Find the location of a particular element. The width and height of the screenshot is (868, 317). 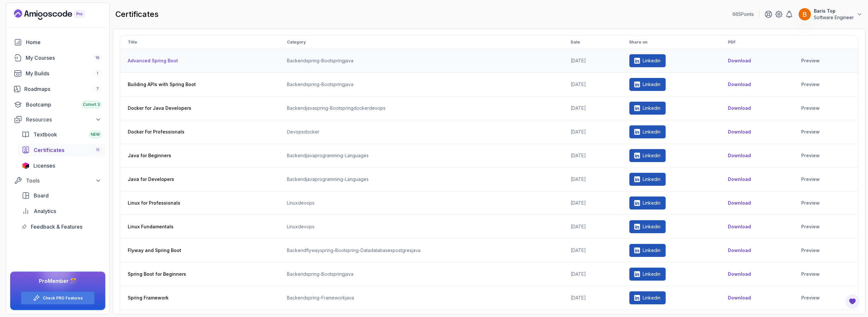

a: analytics is located at coordinates (62, 211).